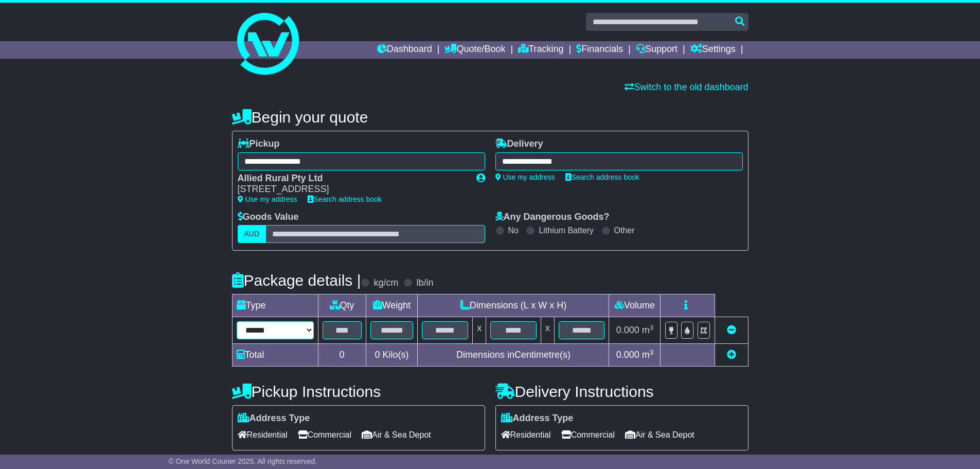 The image size is (980, 469). I want to click on h4: Begin your quote, so click(490, 117).